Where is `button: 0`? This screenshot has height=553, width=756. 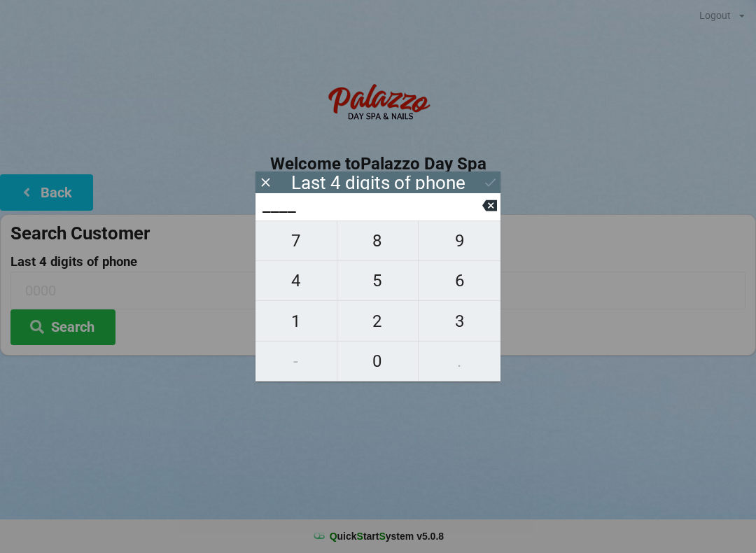 button: 0 is located at coordinates (378, 361).